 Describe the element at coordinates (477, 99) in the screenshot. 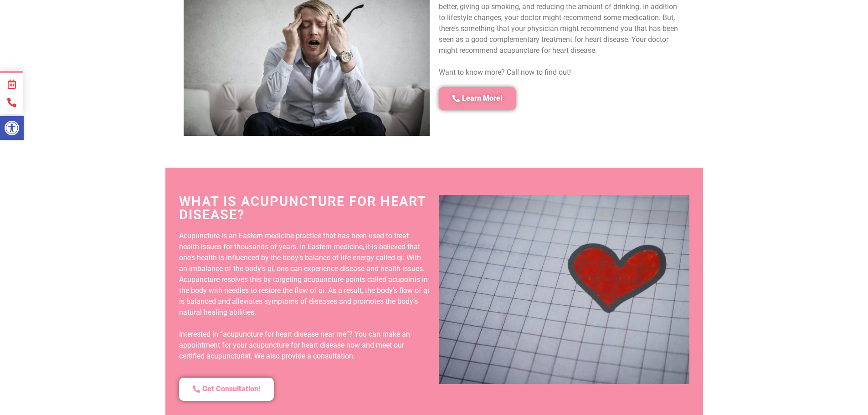

I see `a: Learn More!` at that location.